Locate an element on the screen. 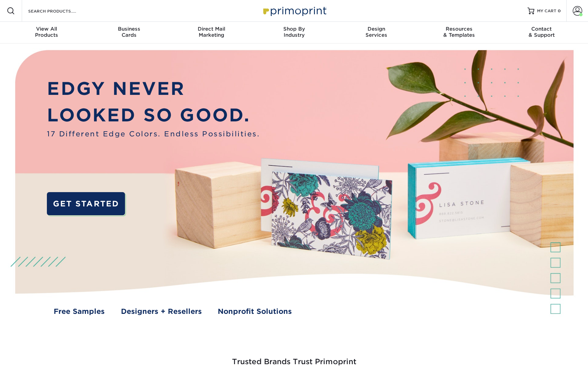  a: DesignServices is located at coordinates (376, 33).